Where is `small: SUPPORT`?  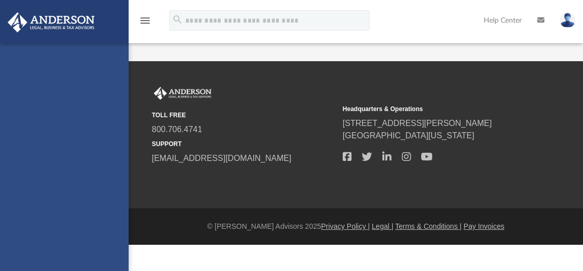
small: SUPPORT is located at coordinates (243, 144).